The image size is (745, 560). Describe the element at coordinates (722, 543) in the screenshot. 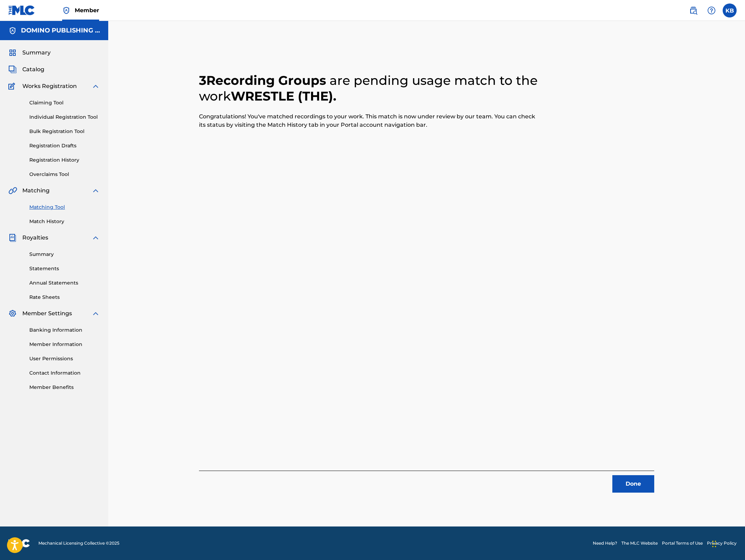

I see `a: Privacy Policy` at that location.